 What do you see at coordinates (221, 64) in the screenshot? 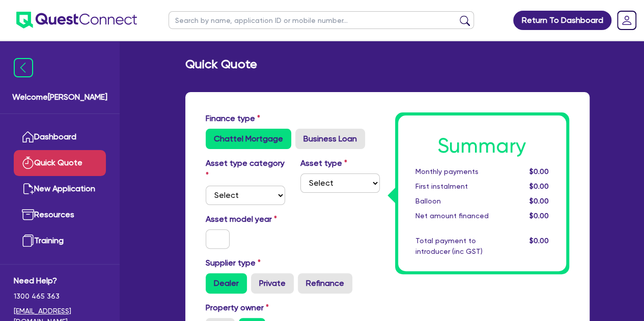
I see `h2: Quick Quote` at bounding box center [221, 64].